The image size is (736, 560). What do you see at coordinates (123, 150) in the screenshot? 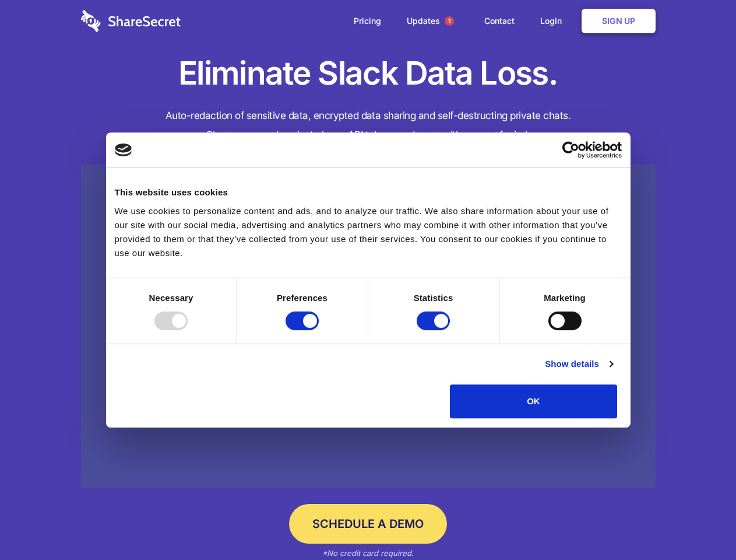
I see `img: logo` at bounding box center [123, 150].